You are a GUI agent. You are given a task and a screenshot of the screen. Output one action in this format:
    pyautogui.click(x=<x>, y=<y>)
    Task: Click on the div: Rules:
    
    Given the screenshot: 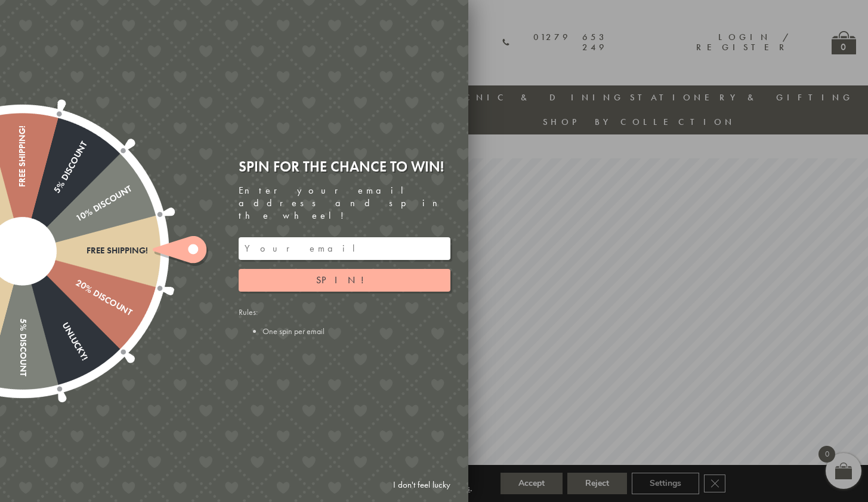 What is the action you would take?
    pyautogui.click(x=345, y=321)
    